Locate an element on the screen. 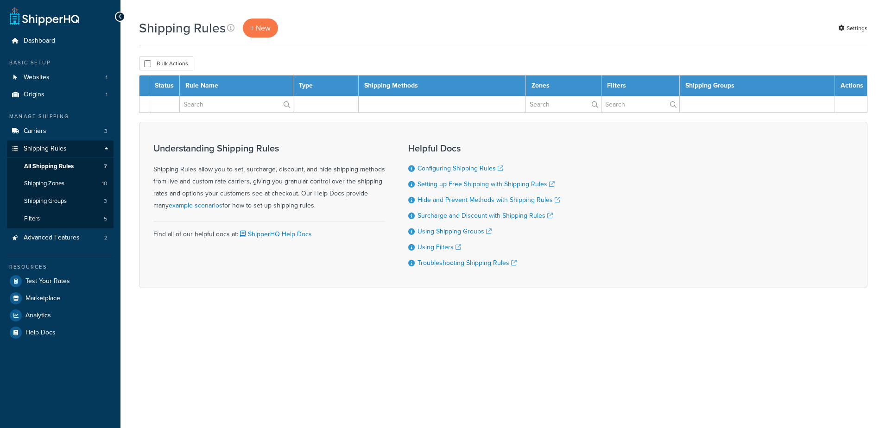 Image resolution: width=886 pixels, height=428 pixels. a: Setting up Free Shipping with Shipping Rules is located at coordinates (486, 184).